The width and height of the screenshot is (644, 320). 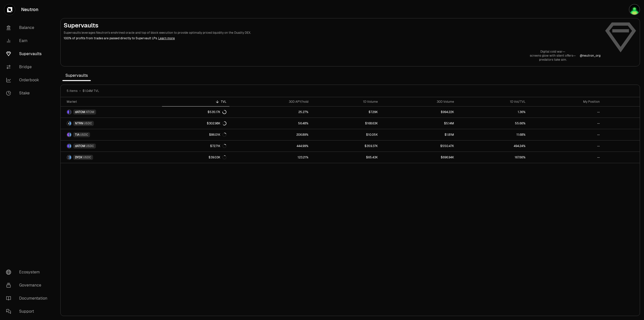 What do you see at coordinates (79, 157) in the screenshot?
I see `span: DYDX` at bounding box center [79, 157].